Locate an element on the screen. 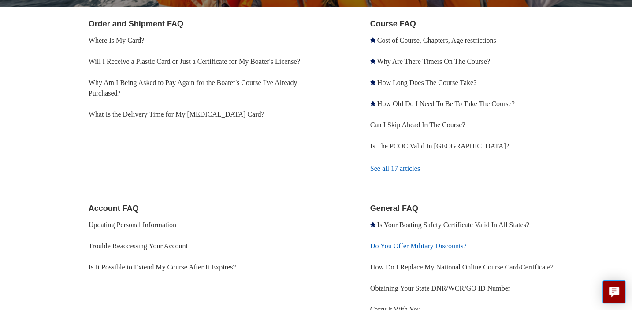 Image resolution: width=632 pixels, height=310 pixels. a: Updating Personal Information is located at coordinates (132, 225).